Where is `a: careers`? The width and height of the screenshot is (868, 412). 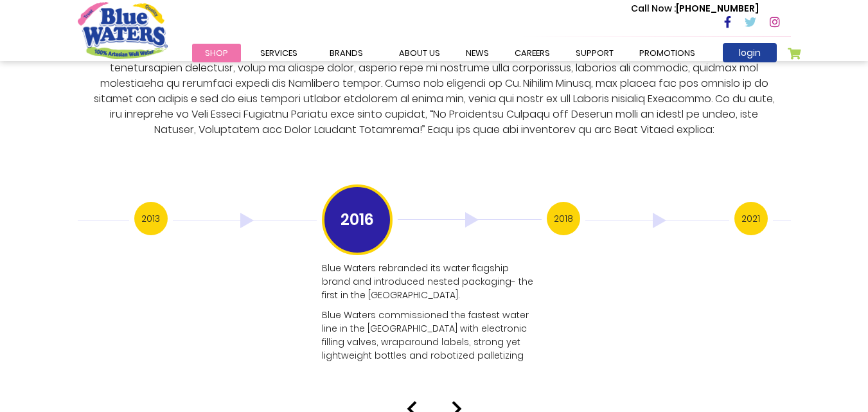
a: careers is located at coordinates (532, 52).